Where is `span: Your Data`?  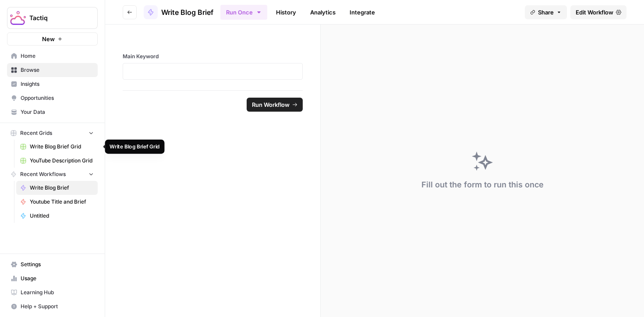 span: Your Data is located at coordinates (57, 112).